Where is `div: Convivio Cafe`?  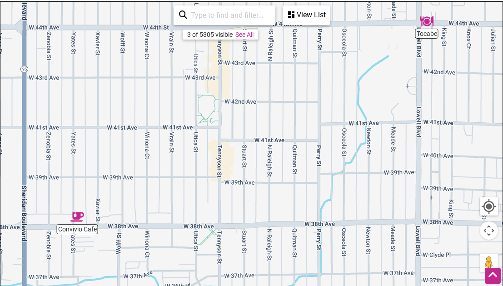
div: Convivio Cafe is located at coordinates (77, 217).